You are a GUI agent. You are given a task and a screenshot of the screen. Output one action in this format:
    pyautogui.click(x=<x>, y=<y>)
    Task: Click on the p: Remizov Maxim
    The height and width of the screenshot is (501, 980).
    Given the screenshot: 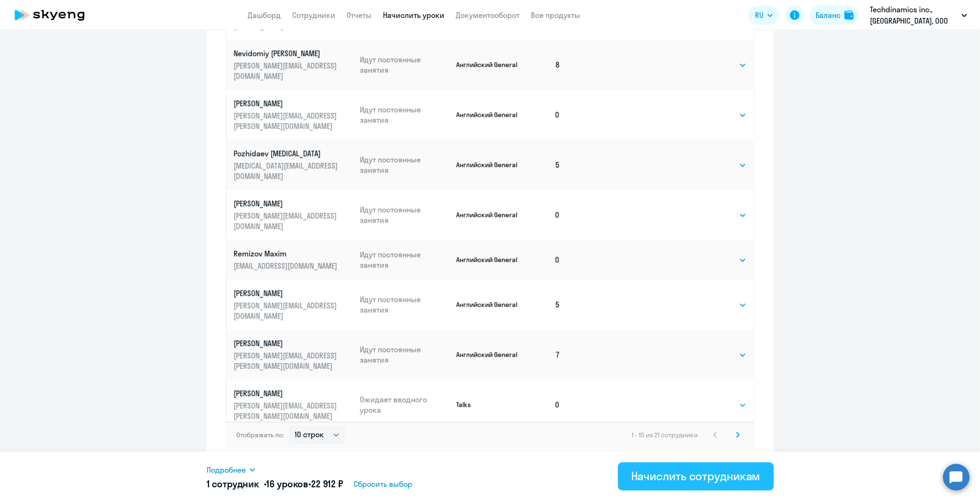 What is the action you would take?
    pyautogui.click(x=287, y=254)
    